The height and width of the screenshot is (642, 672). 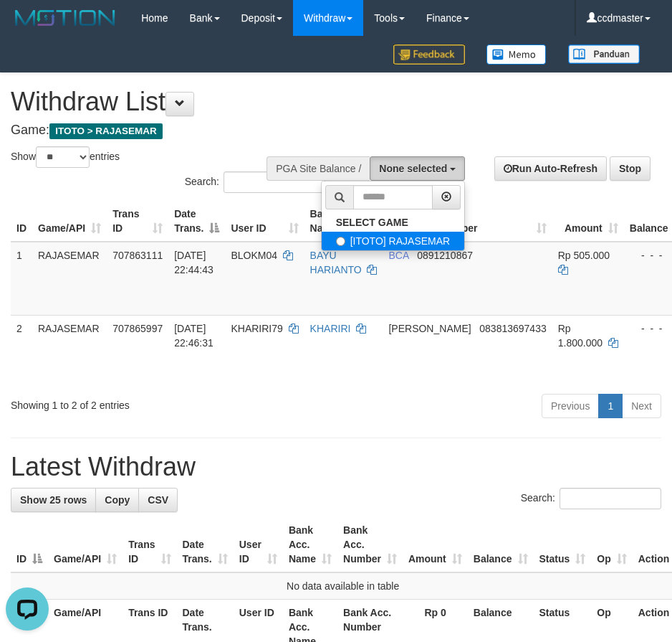 What do you see at coordinates (205, 545) in the screenshot?
I see `th: Date Trans.: activate to sort column ascending` at bounding box center [205, 545].